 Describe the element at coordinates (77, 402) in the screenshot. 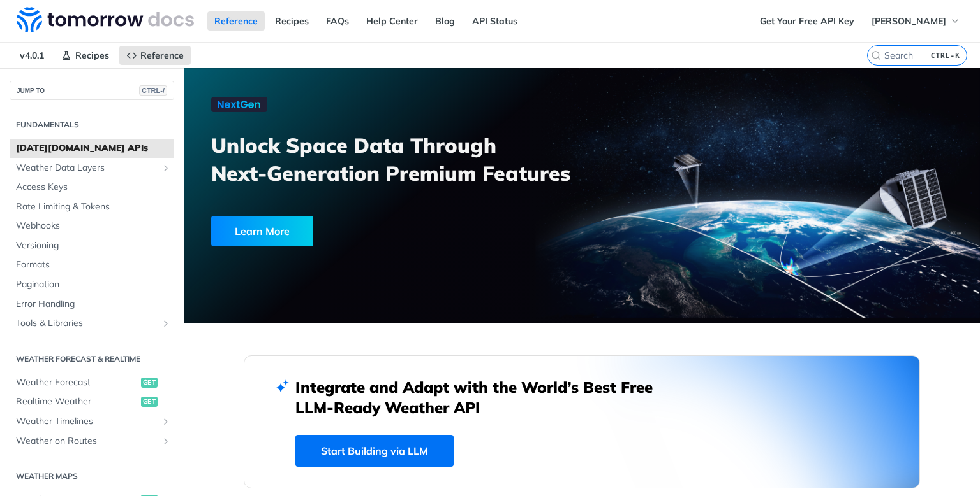

I see `span: Realtime Weather` at that location.